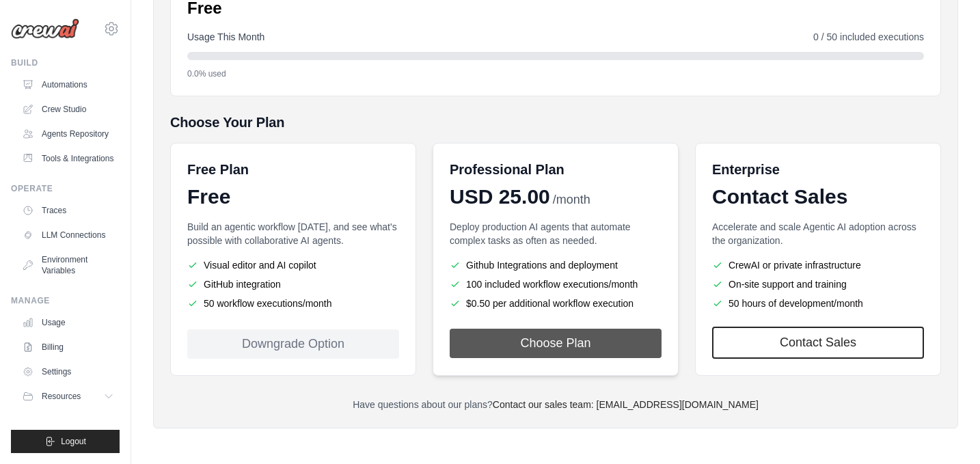 This screenshot has width=980, height=464. What do you see at coordinates (65, 301) in the screenshot?
I see `div: Manage` at bounding box center [65, 301].